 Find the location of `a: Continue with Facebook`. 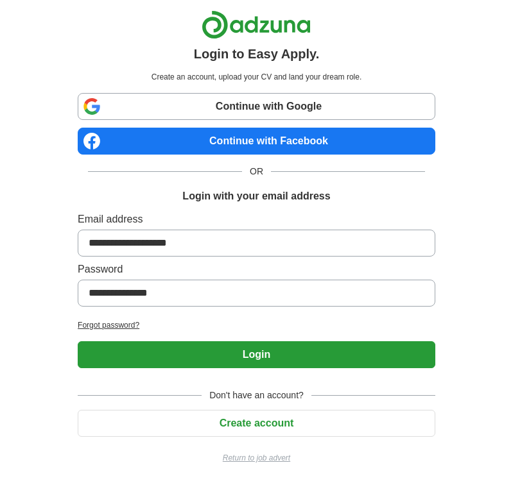

a: Continue with Facebook is located at coordinates (256, 141).